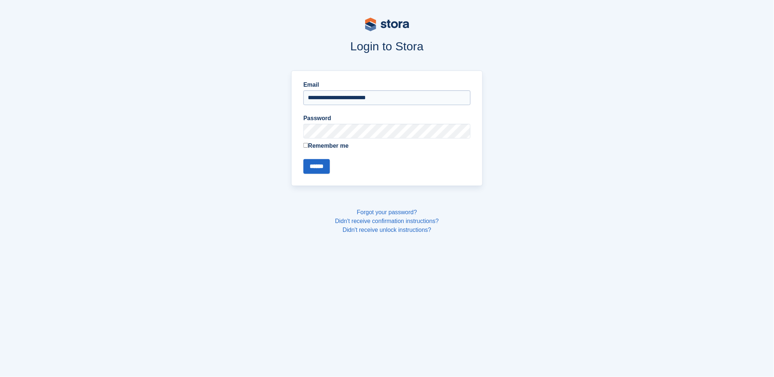  What do you see at coordinates (387, 230) in the screenshot?
I see `a: Didn't receive unlock instructions?` at bounding box center [387, 230].